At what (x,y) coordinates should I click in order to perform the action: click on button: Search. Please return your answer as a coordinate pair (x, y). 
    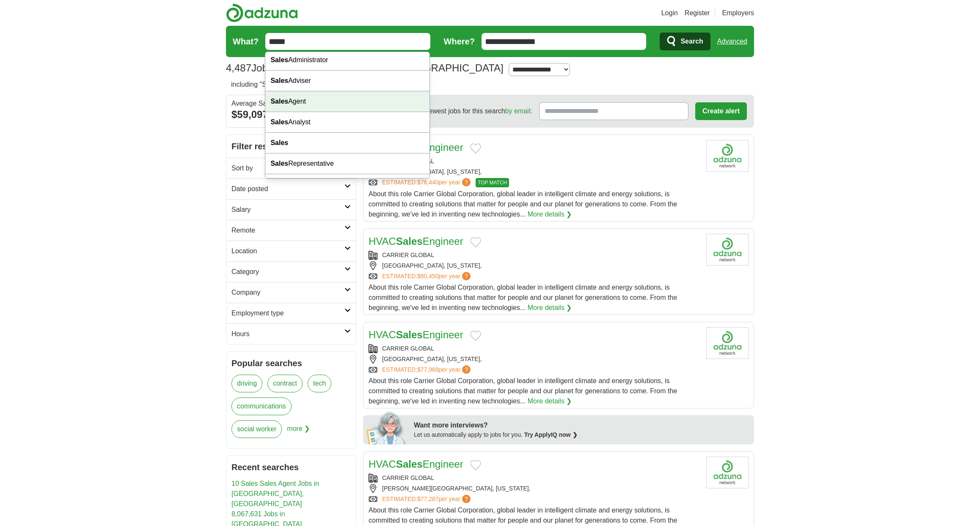
    Looking at the image, I should click on (685, 41).